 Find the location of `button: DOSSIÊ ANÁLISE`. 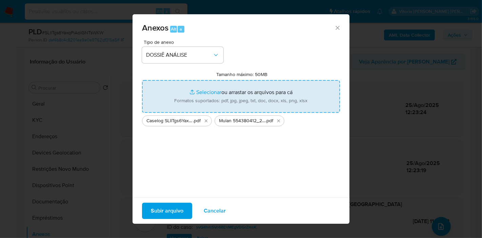

button: DOSSIÊ ANÁLISE is located at coordinates (183, 55).